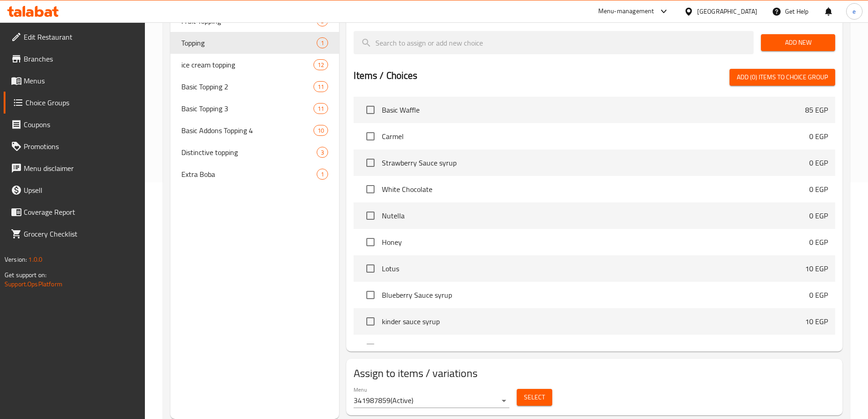 Image resolution: width=868 pixels, height=419 pixels. Describe the element at coordinates (74, 59) in the screenshot. I see `a: Branches` at that location.